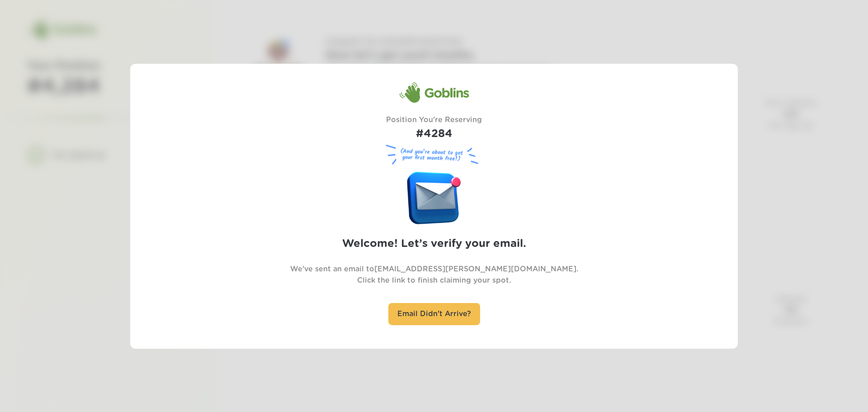 The image size is (868, 412). Describe the element at coordinates (434, 134) in the screenshot. I see `h1: #4284` at that location.